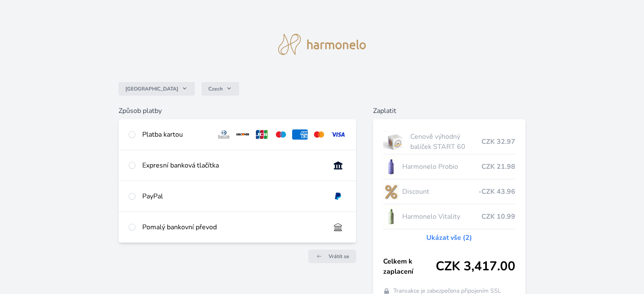 The image size is (644, 294). I want to click on div: Expresní banková tlačítka, so click(232, 165).